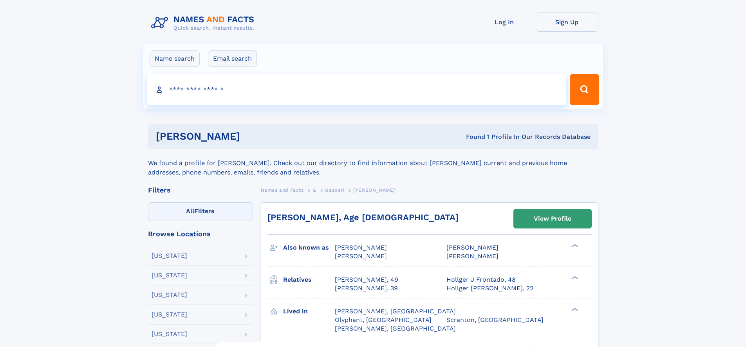  What do you see at coordinates (584, 90) in the screenshot?
I see `button: Search Button` at bounding box center [584, 90].